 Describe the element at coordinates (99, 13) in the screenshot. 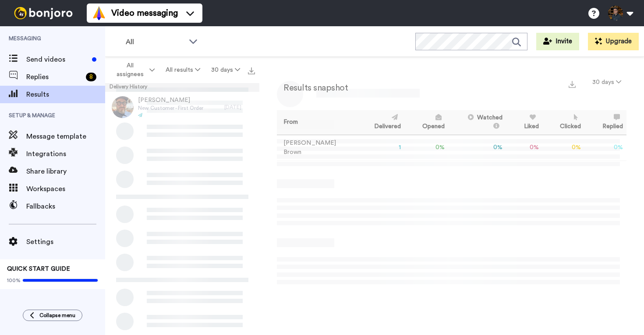

I see `img: vm-color.svg` at that location.